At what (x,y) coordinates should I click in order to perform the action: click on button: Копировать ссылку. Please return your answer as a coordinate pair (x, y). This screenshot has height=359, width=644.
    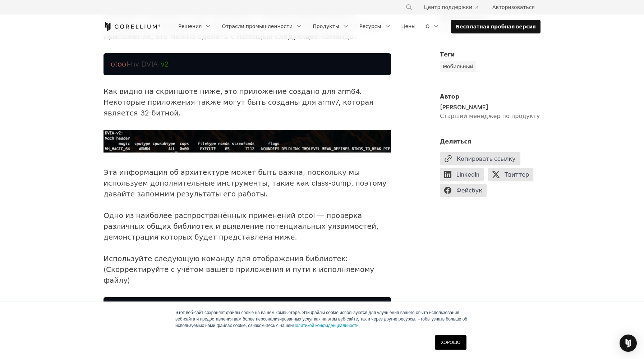
    Looking at the image, I should click on (480, 158).